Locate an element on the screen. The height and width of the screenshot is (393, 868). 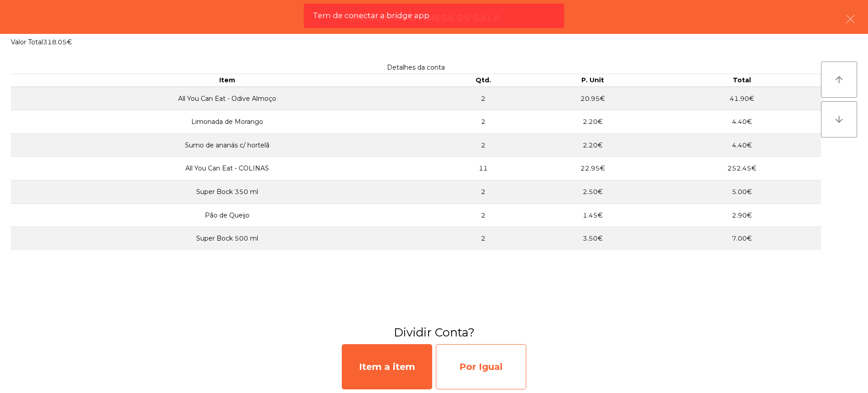
td: 11 is located at coordinates (483, 169).